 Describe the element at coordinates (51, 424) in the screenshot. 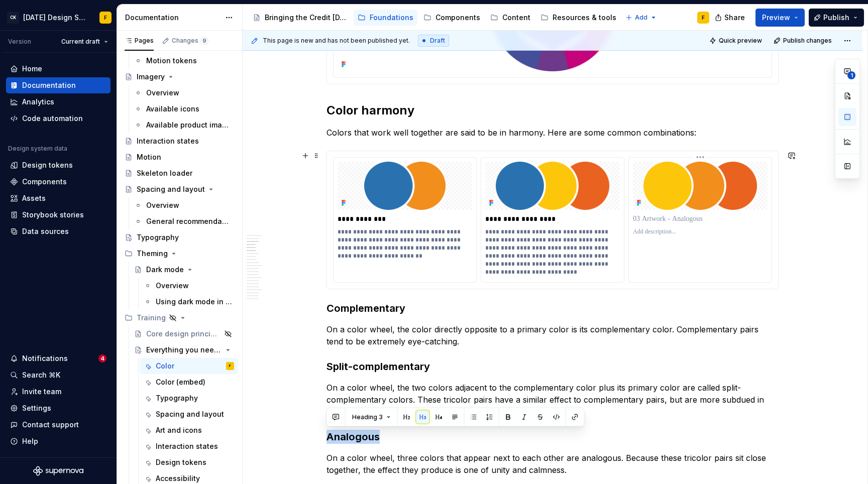

I see `div: Contact support` at that location.